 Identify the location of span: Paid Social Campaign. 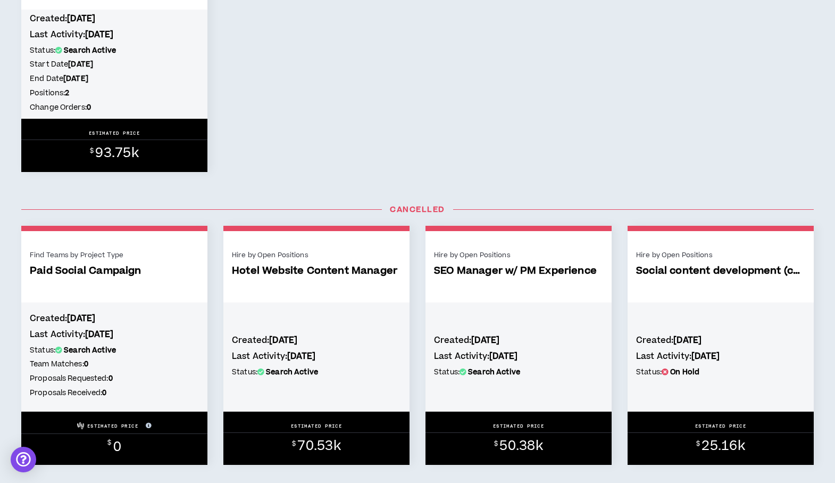
(114, 271).